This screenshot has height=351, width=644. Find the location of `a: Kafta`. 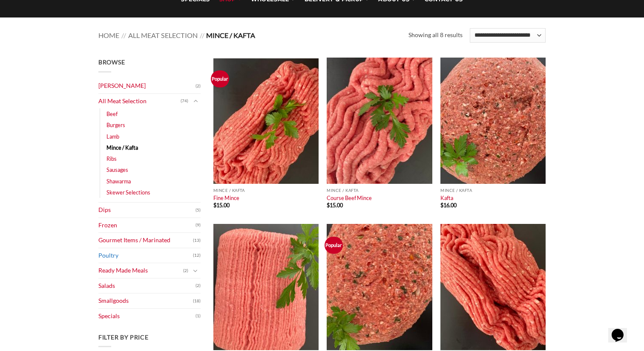

a: Kafta is located at coordinates (447, 198).